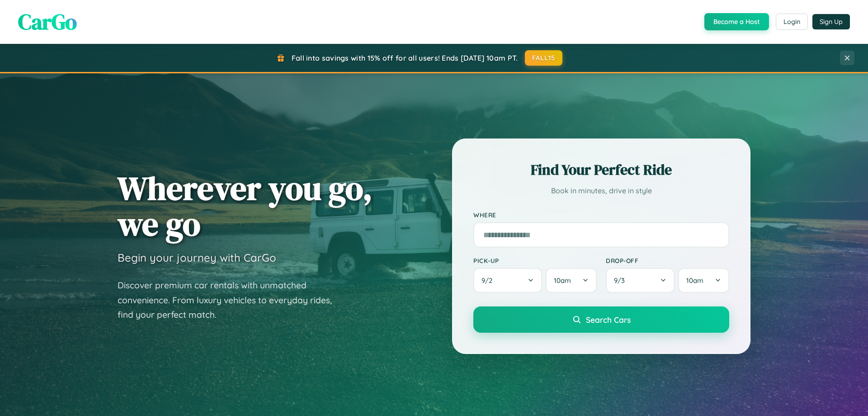 This screenshot has height=416, width=868. Describe the element at coordinates (608, 319) in the screenshot. I see `span: Search Cars` at that location.